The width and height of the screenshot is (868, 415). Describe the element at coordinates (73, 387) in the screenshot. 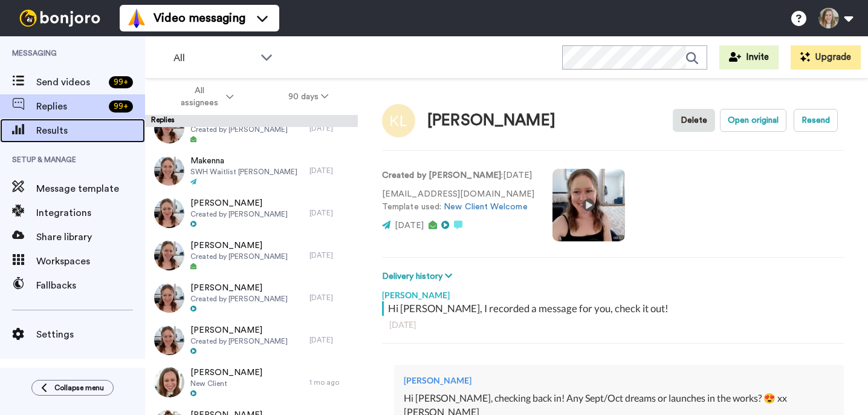

I see `button: Collapse menu` at that location.